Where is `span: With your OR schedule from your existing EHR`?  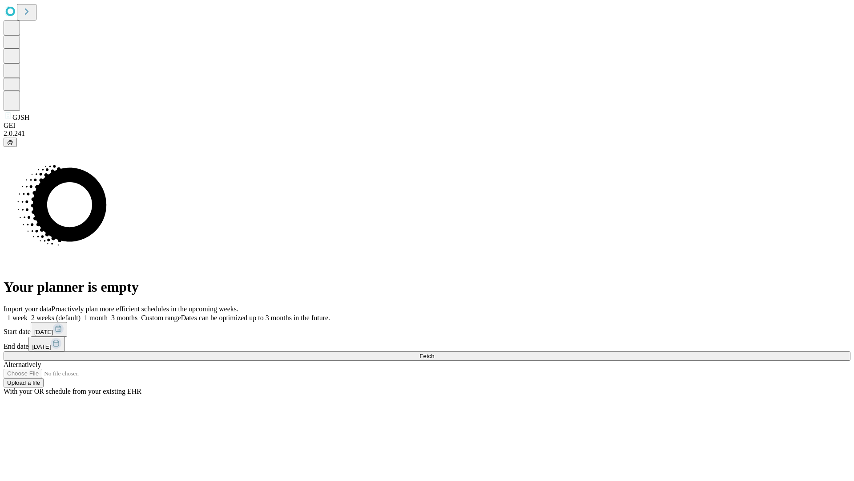 span: With your OR schedule from your existing EHR is located at coordinates (73, 391).